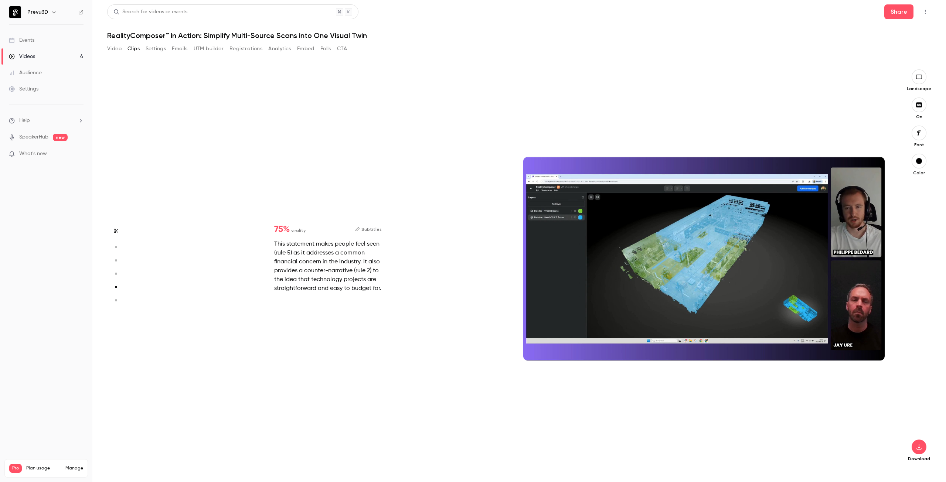 The width and height of the screenshot is (946, 482). What do you see at coordinates (16, 468) in the screenshot?
I see `span: Pro` at bounding box center [16, 468].